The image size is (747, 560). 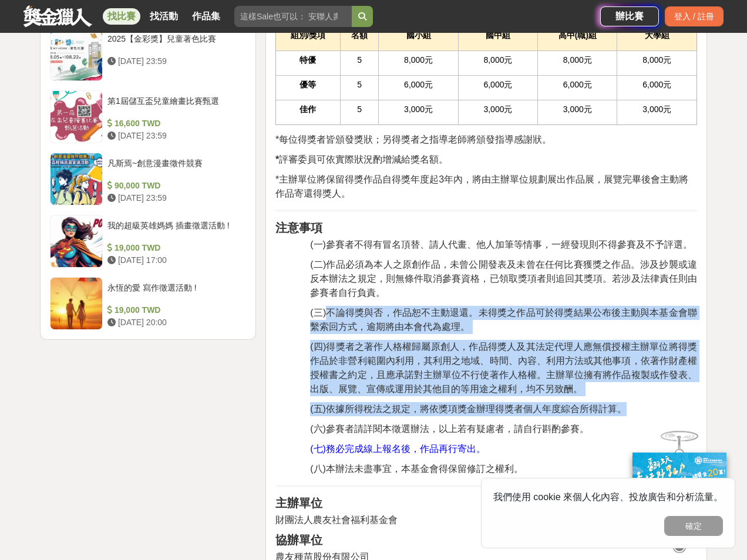 I want to click on strong: 注意事項, so click(x=299, y=228).